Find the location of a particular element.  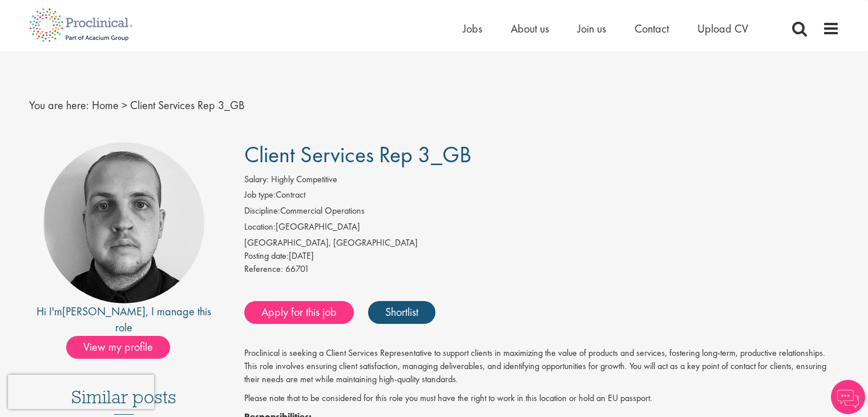

a: Contact is located at coordinates (652, 29).